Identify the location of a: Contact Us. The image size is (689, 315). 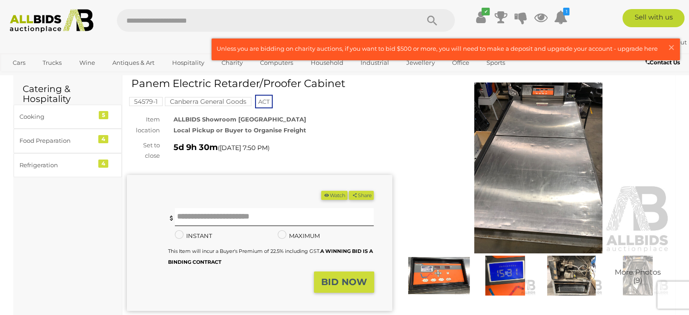
(664, 63).